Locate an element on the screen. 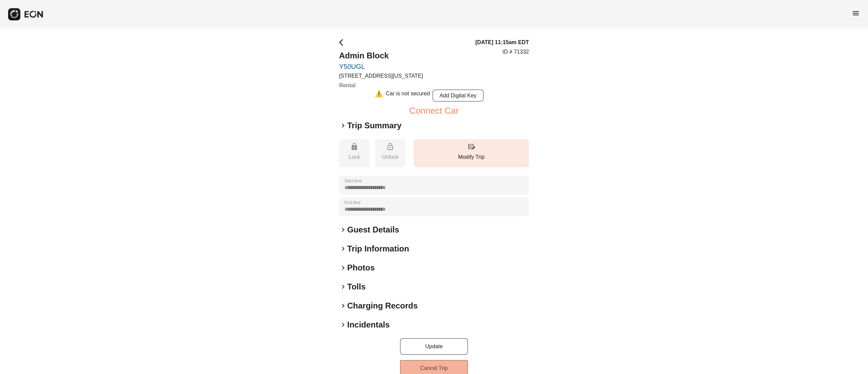  h2: Trip Information is located at coordinates (378, 249).